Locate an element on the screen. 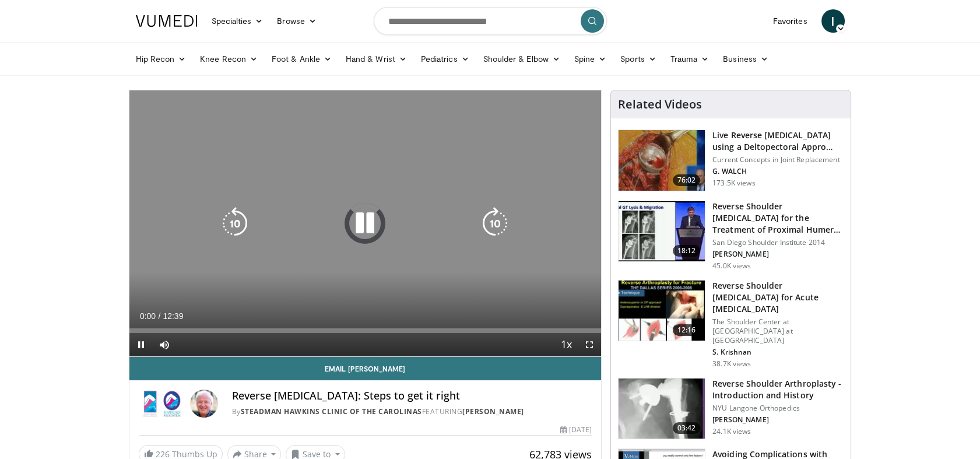 Image resolution: width=980 pixels, height=459 pixels. button: Playback Rate is located at coordinates (566, 344).